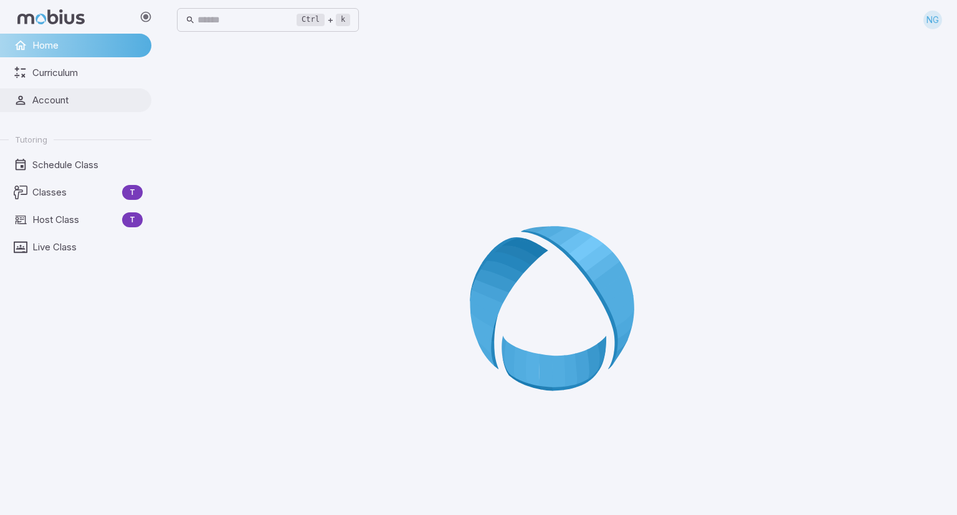 This screenshot has width=957, height=515. I want to click on span: Account, so click(87, 100).